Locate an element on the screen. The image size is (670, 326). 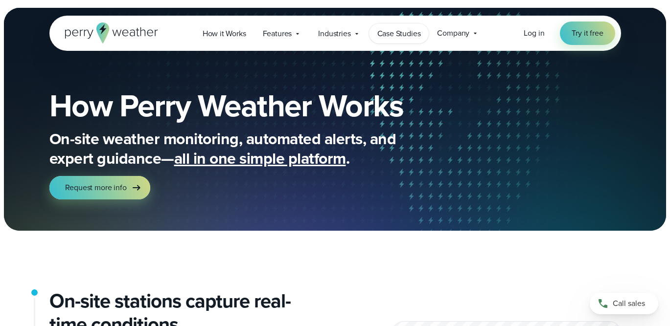
p: On-site weather monitoring, automated alerts, and expert guidance— . is located at coordinates (245, 149).